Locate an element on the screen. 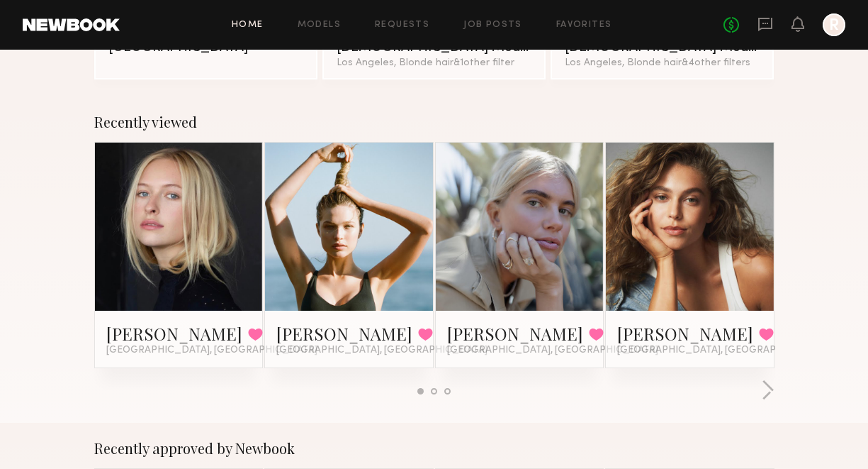  a: Favorites is located at coordinates (584, 25).